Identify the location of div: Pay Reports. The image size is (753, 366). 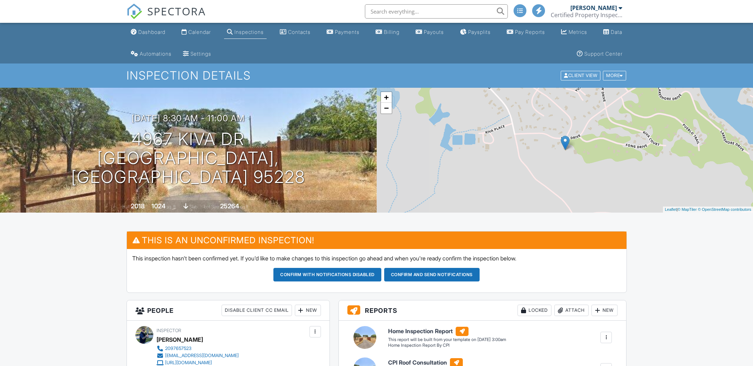
(530, 32).